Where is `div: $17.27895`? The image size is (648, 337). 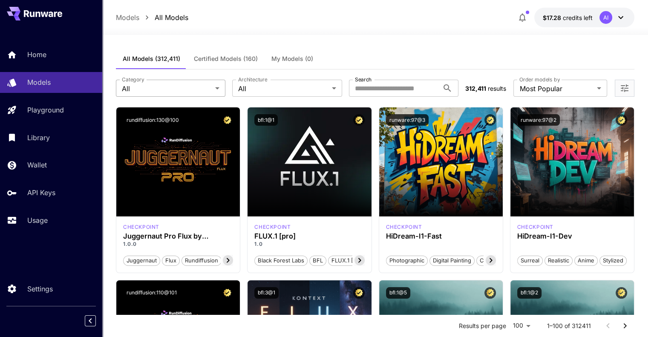 div: $17.27895 is located at coordinates (568, 17).